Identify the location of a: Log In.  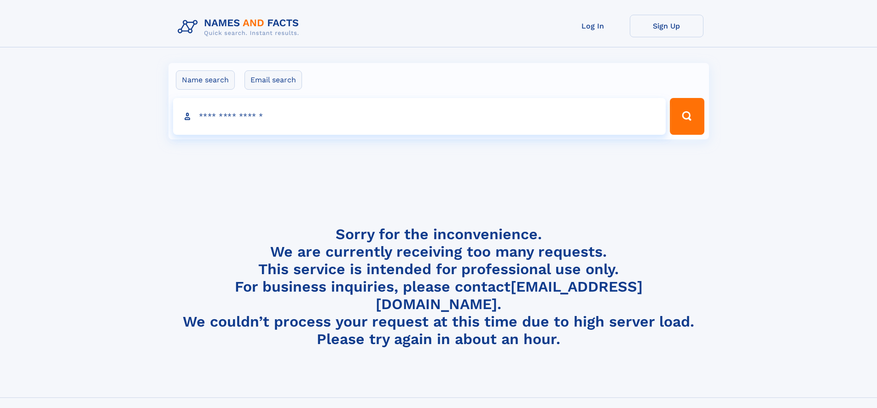
(593, 26).